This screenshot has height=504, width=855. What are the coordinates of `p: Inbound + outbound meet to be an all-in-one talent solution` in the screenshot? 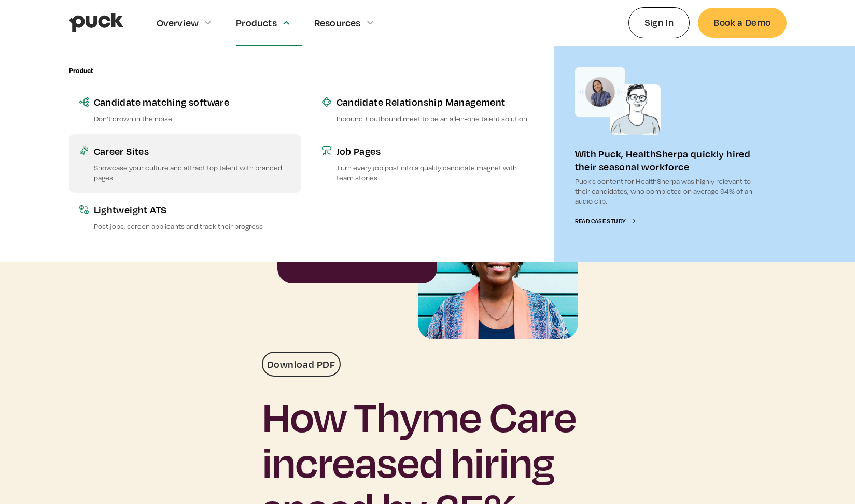 It's located at (435, 118).